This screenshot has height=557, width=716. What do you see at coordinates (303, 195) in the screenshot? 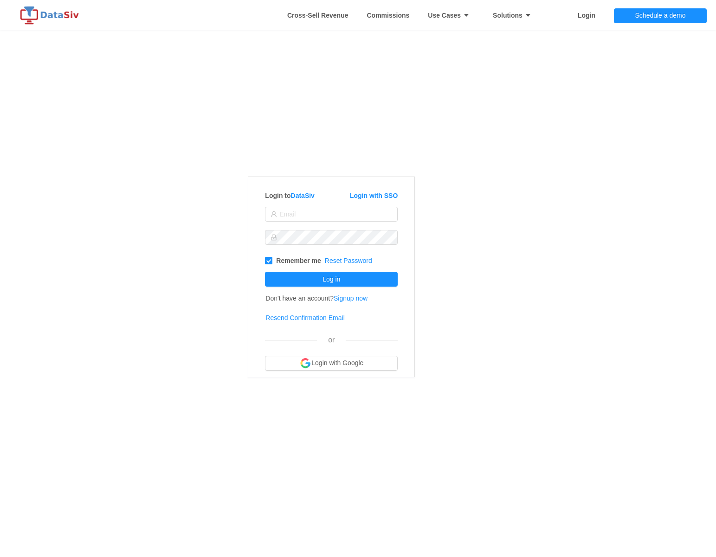
I see `a: DataSiv` at bounding box center [303, 195].